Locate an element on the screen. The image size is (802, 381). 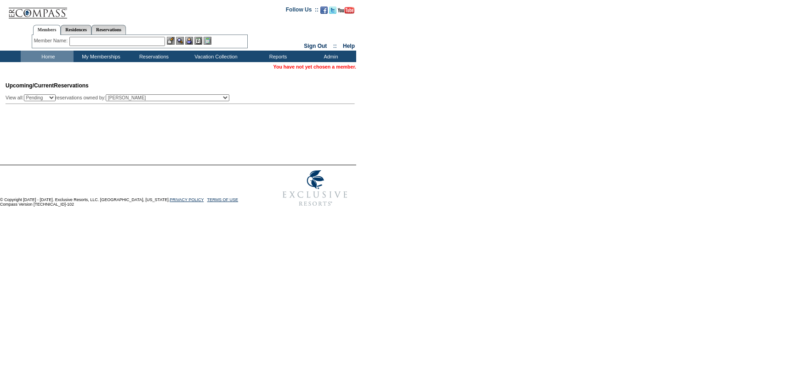
a: TERMS OF USE is located at coordinates (223, 200).